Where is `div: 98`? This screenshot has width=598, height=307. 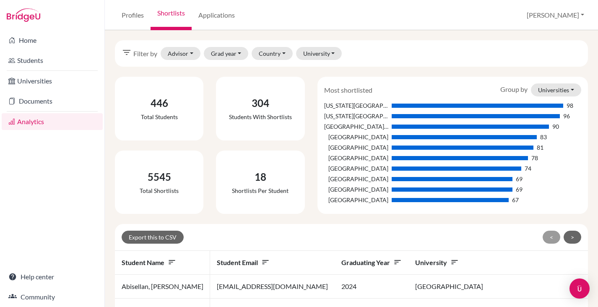 div: 98 is located at coordinates (570, 105).